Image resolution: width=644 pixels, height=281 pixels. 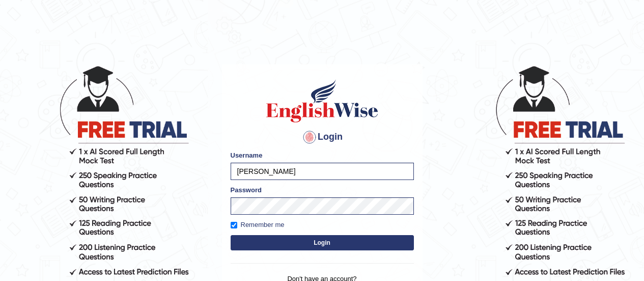 I want to click on button: Login, so click(x=322, y=243).